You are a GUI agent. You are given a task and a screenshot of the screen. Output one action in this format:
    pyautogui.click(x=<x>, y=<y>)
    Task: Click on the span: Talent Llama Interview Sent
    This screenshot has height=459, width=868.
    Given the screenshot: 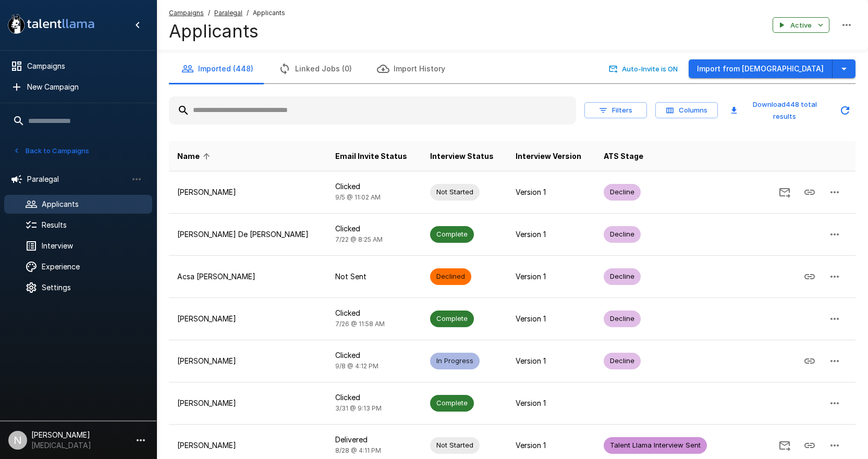 What is the action you would take?
    pyautogui.click(x=655, y=445)
    